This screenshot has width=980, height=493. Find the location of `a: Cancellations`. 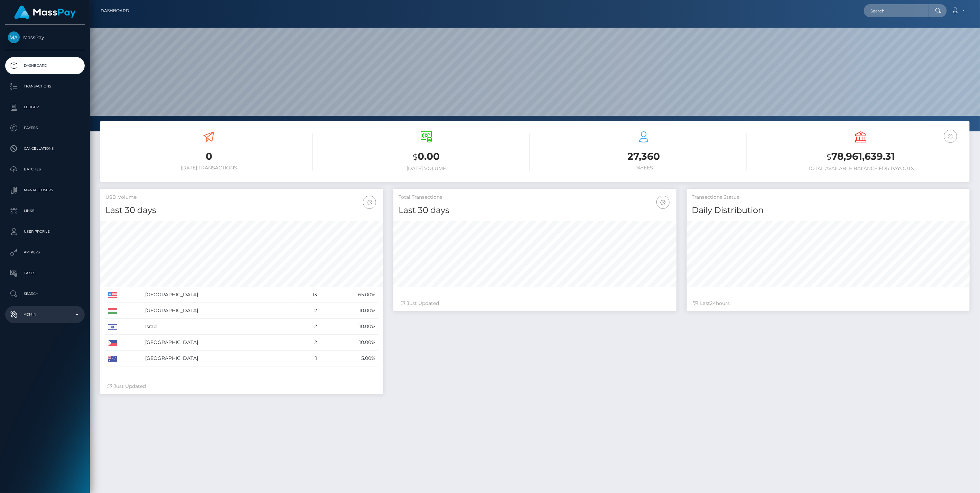

a: Cancellations is located at coordinates (45, 149).